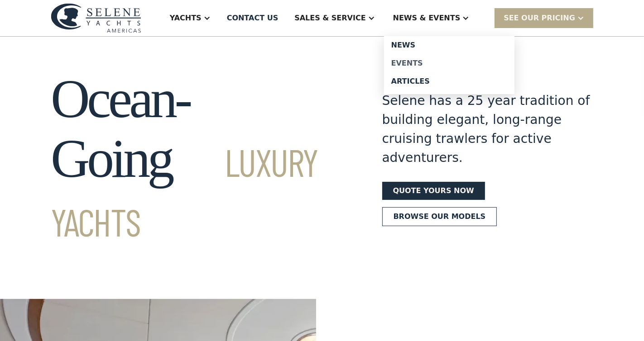 The width and height of the screenshot is (644, 341). What do you see at coordinates (449, 81) in the screenshot?
I see `div: Articles` at bounding box center [449, 81].